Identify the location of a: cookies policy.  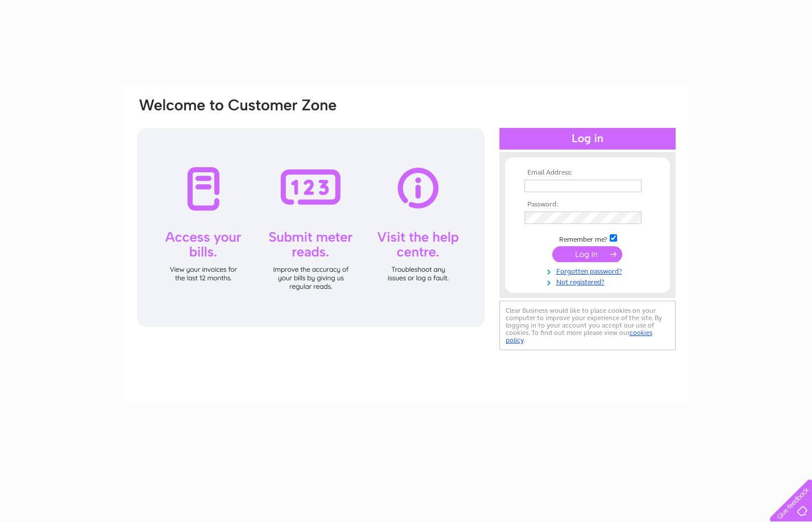
(579, 336).